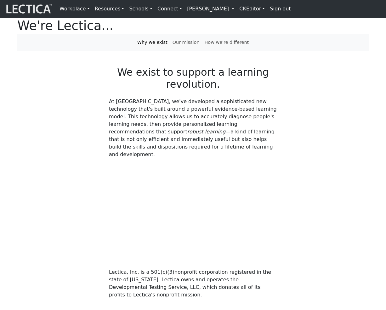  I want to click on a: Schools, so click(141, 9).